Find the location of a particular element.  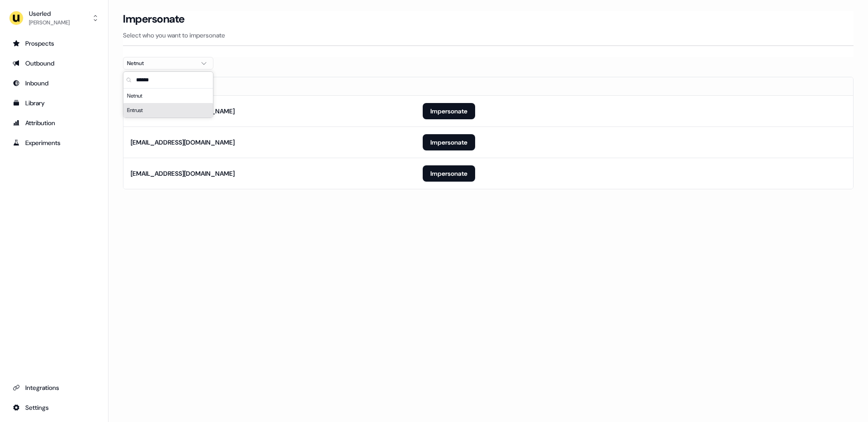

div: Experiments is located at coordinates (54, 143).